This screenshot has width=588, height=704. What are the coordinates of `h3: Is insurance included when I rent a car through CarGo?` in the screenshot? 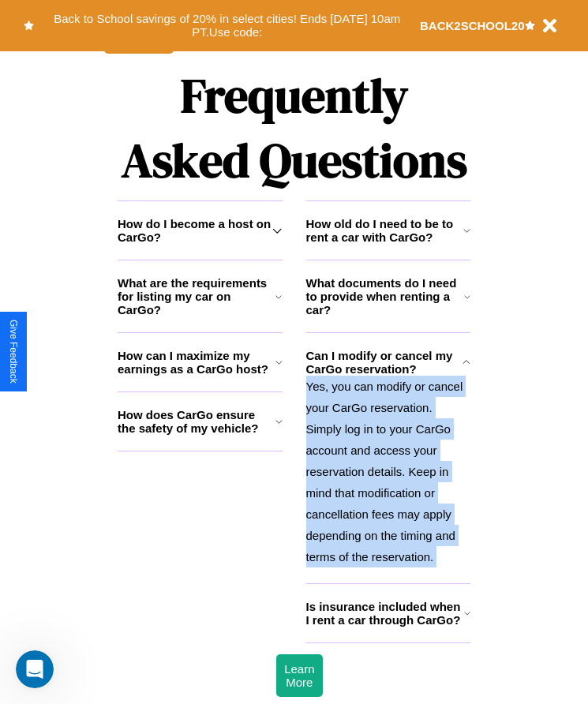 It's located at (385, 613).